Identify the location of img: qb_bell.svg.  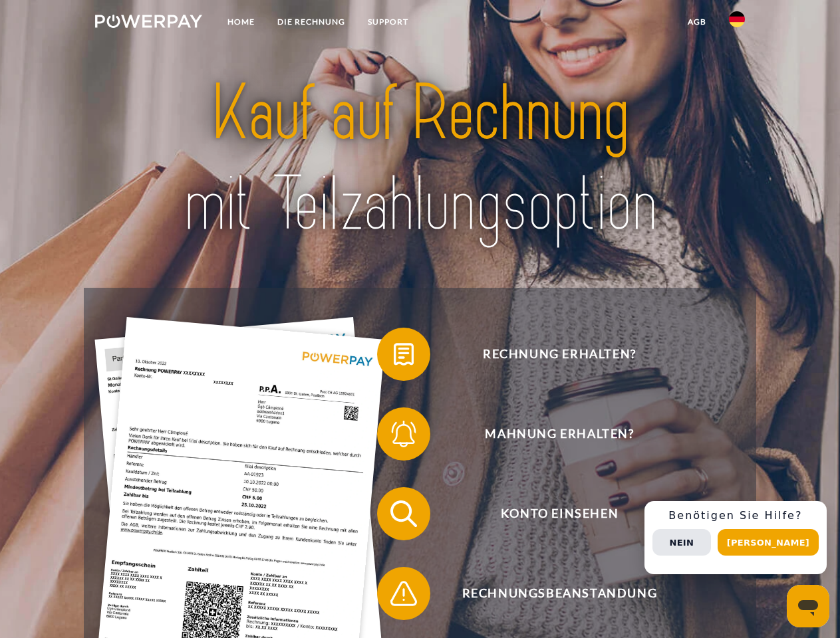
(403, 434).